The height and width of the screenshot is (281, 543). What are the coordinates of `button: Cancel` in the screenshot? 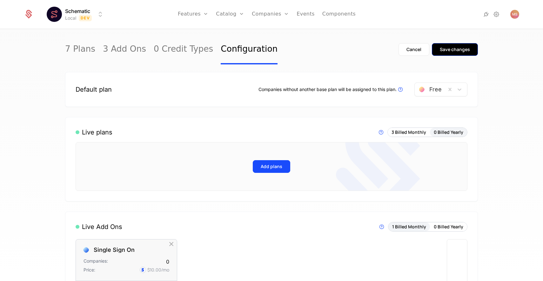 It's located at (414, 50).